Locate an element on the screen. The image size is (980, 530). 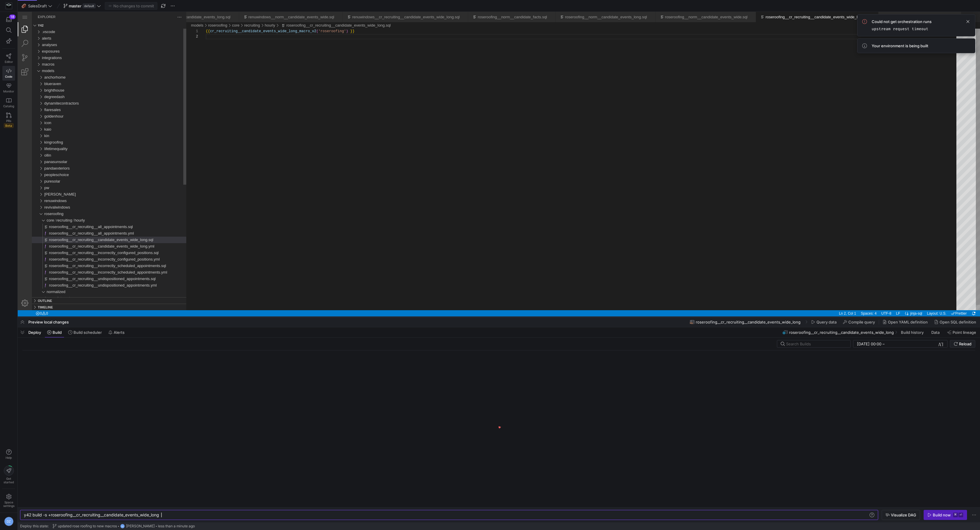
div: puresolar is located at coordinates (91, 170).